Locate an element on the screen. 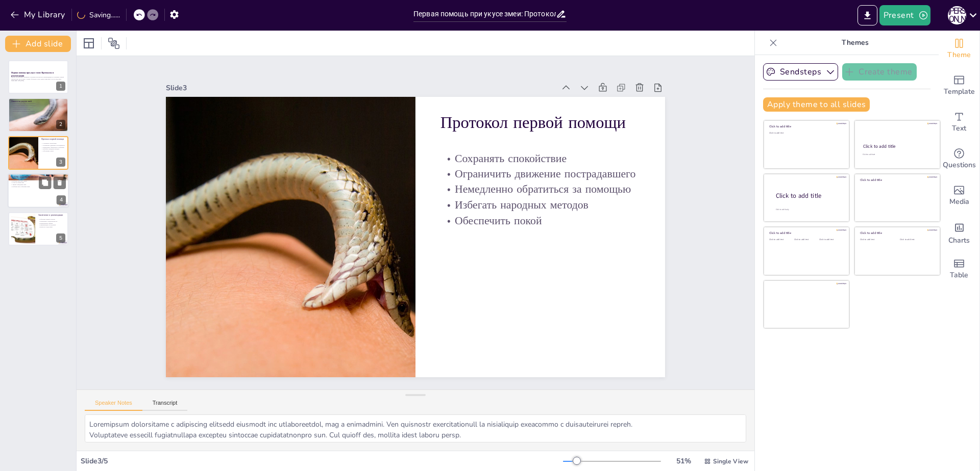 The width and height of the screenshot is (980, 471). div: Change the overall theme is located at coordinates (959, 49).